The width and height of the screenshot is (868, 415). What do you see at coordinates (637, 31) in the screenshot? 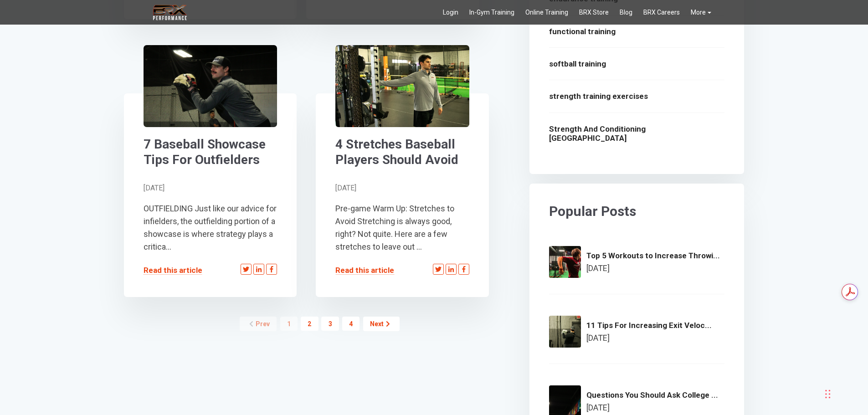
I see `a: functional training` at bounding box center [637, 31].